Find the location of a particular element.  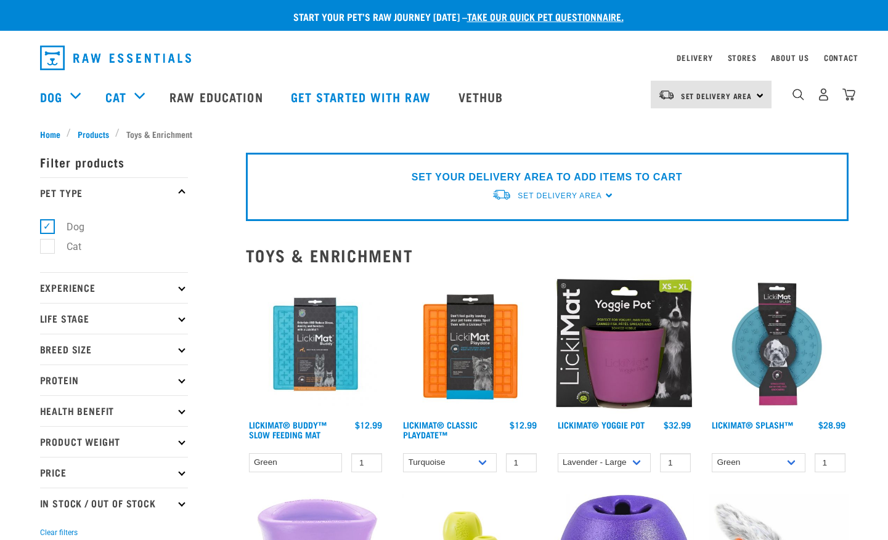

a: Home is located at coordinates (54, 134).